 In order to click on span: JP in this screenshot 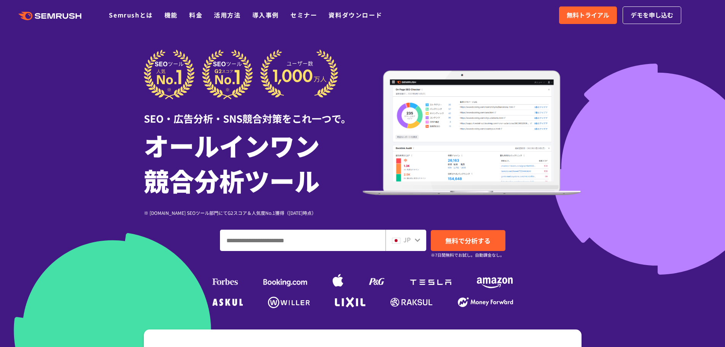, I will do `click(407, 239)`.